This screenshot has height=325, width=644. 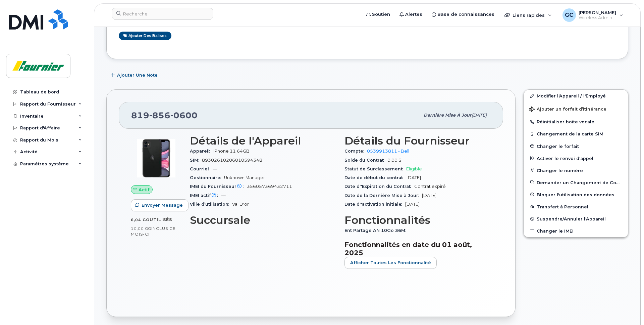 What do you see at coordinates (463, 15) in the screenshot?
I see `a: Base de connaissances` at bounding box center [463, 15].